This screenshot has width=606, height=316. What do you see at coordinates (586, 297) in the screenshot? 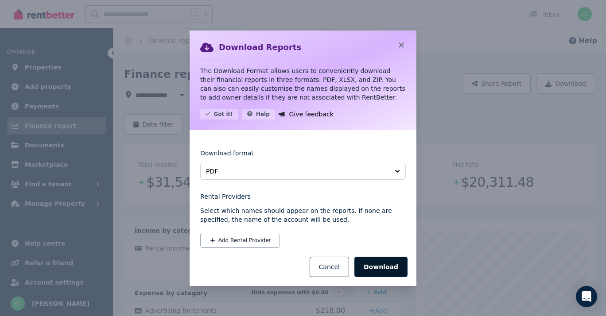
I see `div: Open Intercom Messenger` at bounding box center [586, 297].